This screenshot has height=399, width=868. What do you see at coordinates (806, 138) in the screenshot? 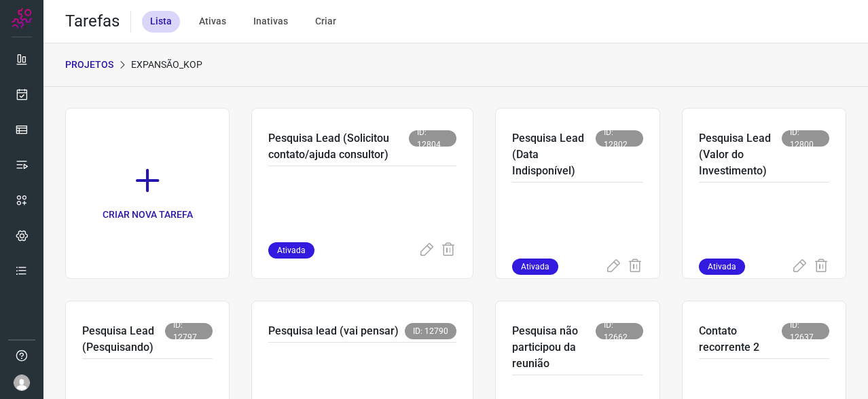
I see `span: ID: 12800` at bounding box center [806, 138].